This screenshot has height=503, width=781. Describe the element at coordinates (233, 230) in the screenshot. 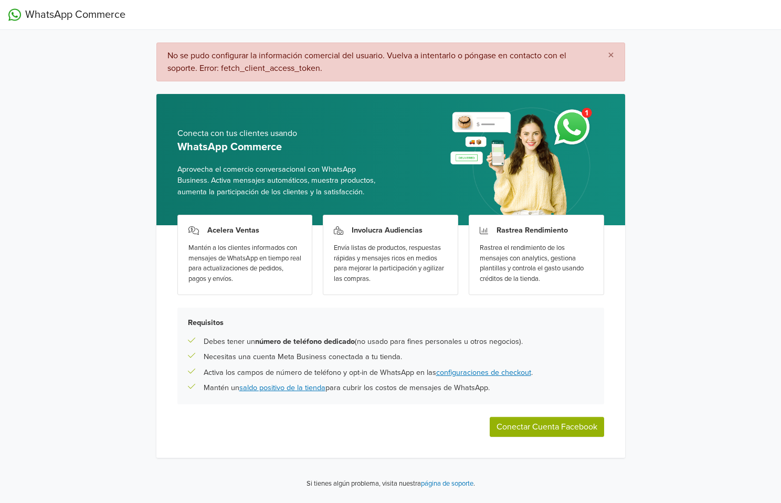

I see `h3: Acelera Ventas` at that location.